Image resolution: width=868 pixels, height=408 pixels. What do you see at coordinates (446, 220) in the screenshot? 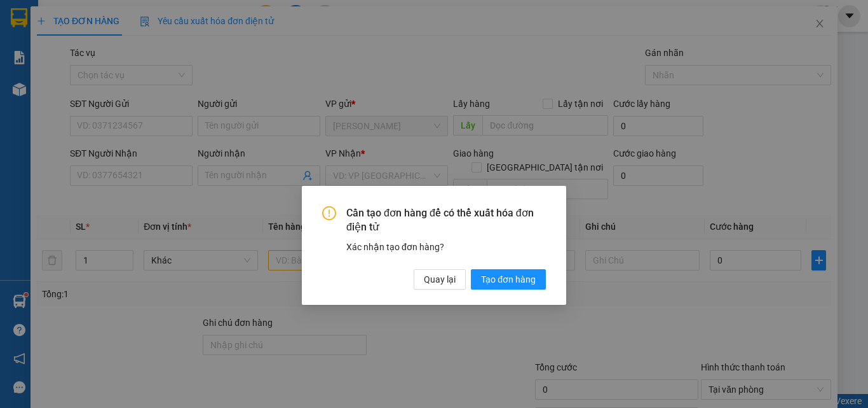
I see `span: Cần tạo đơn hàng để có thể xuất hóa đơn điện tử` at bounding box center [446, 220].